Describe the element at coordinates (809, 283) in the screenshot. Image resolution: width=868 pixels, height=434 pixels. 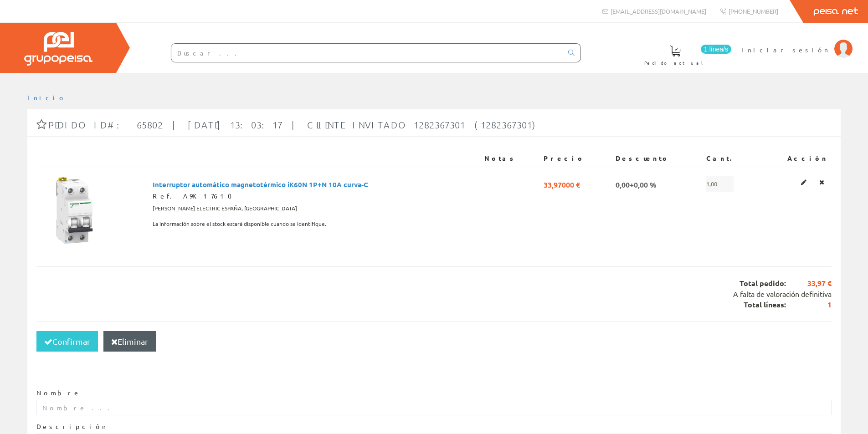
I see `span: 33,97 €` at that location.